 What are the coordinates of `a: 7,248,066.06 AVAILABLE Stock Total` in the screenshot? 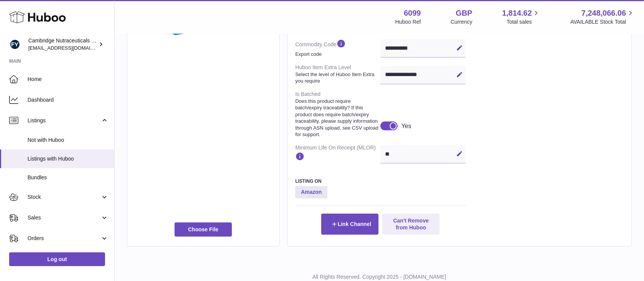 It's located at (603, 17).